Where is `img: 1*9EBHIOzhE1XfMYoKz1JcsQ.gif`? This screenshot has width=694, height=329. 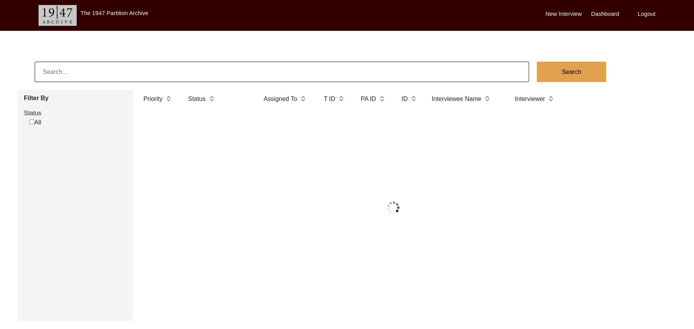
img: 1*9EBHIOzhE1XfMYoKz1JcsQ.gif is located at coordinates (393, 208).